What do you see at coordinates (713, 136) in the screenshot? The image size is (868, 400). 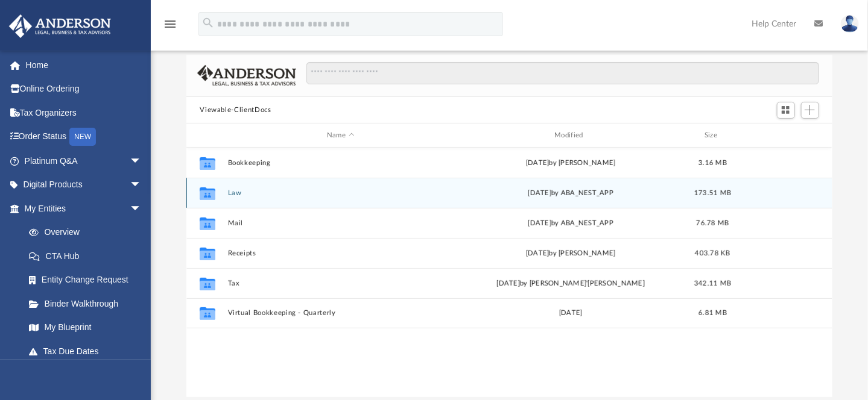 I see `div: Size` at bounding box center [713, 136].